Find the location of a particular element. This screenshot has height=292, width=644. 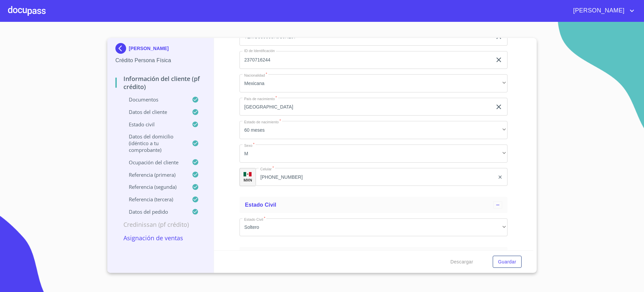

div: Mexicana is located at coordinates (374, 83).